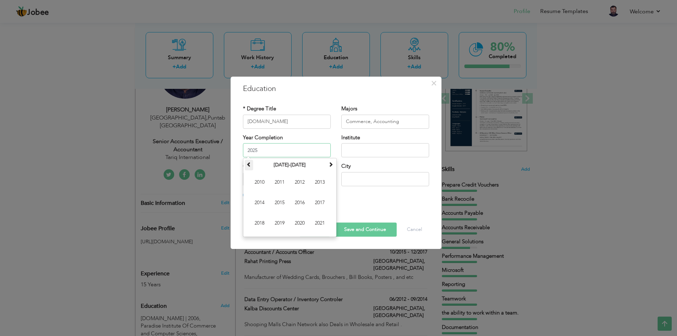 Image resolution: width=677 pixels, height=336 pixels. Describe the element at coordinates (331, 164) in the screenshot. I see `span: Next Decade` at that location.